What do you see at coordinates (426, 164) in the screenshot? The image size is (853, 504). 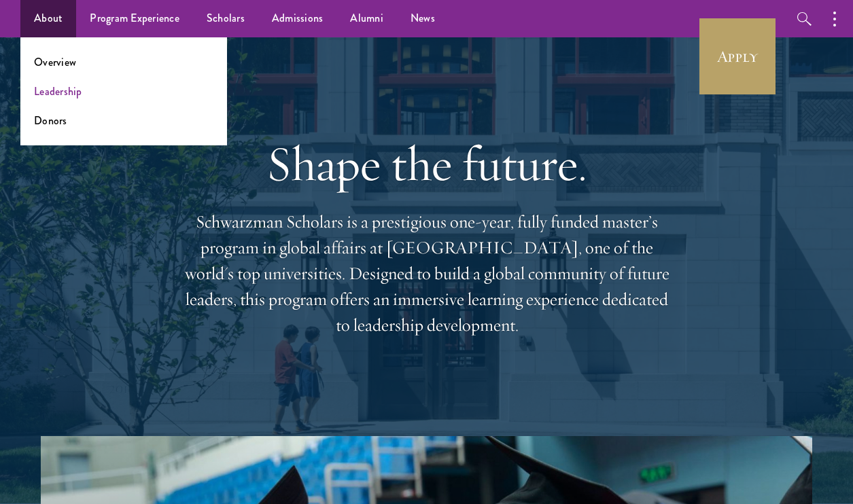 I see `h1: Shape the future.` at bounding box center [426, 164].